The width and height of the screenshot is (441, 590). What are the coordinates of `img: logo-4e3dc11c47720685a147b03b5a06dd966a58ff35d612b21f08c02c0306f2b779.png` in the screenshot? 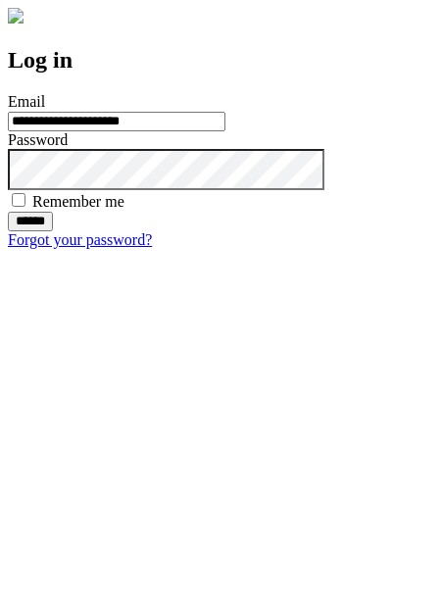 It's located at (16, 16).